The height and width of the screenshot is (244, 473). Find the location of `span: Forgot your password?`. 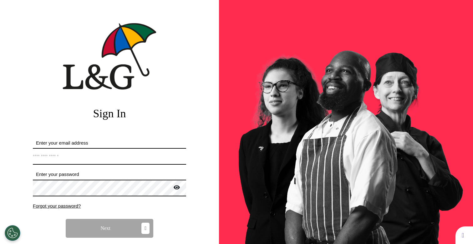

span: Forgot your password? is located at coordinates (57, 205).